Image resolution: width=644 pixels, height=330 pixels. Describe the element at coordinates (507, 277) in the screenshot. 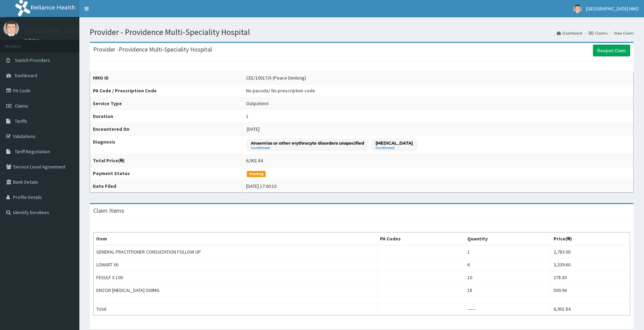

I see `td: 10` at that location.